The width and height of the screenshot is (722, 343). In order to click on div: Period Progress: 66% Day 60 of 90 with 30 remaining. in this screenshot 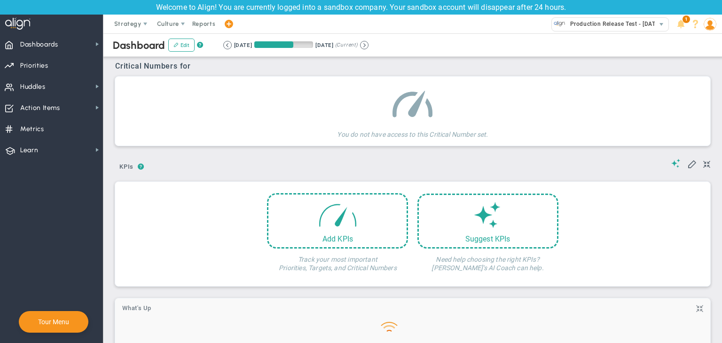, I will do `click(283, 45)`.